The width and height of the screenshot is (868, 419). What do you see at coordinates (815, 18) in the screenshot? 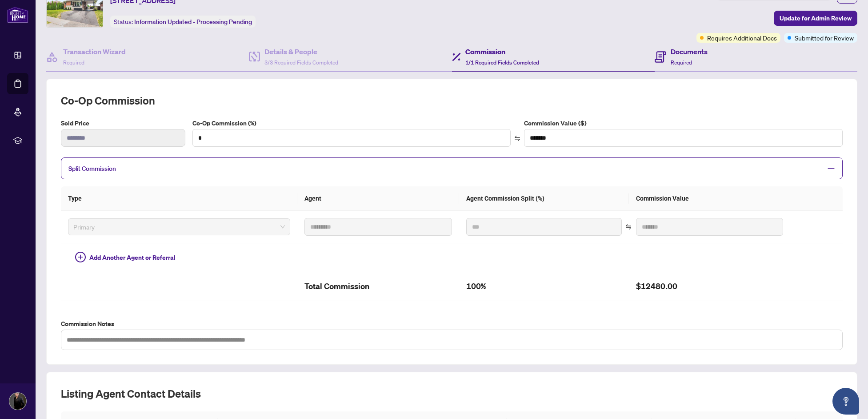
I see `span: Update for Admin Review` at bounding box center [815, 18].